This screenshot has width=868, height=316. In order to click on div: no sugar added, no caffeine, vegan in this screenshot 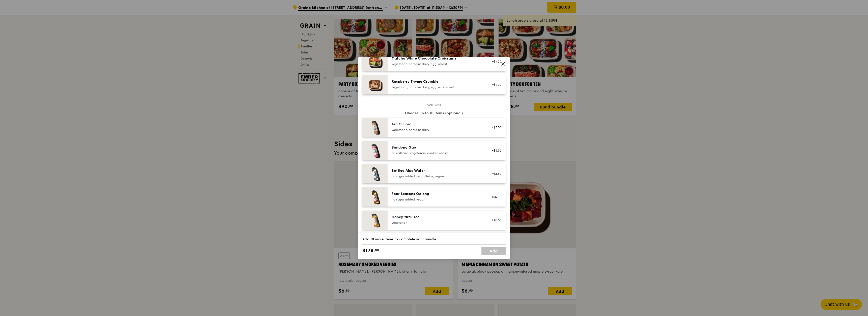, I will do `click(436, 177)`.